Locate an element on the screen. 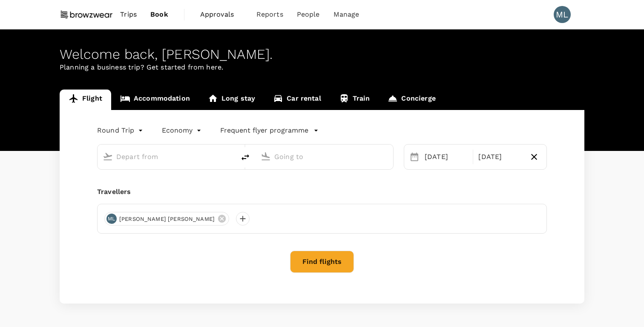 This screenshot has width=644, height=327. span: Reports is located at coordinates (270, 14).